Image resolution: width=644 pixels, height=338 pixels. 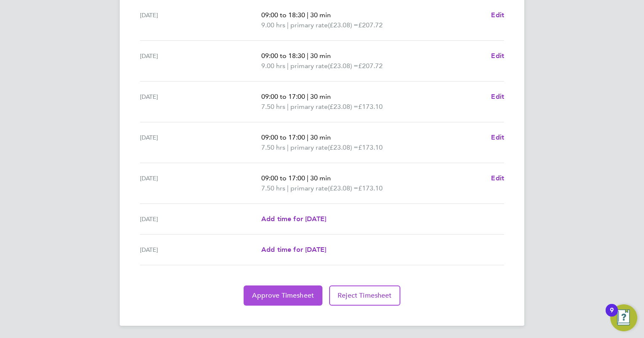 I want to click on button: Open Resource Center, 9 new notifications, so click(x=624, y=318).